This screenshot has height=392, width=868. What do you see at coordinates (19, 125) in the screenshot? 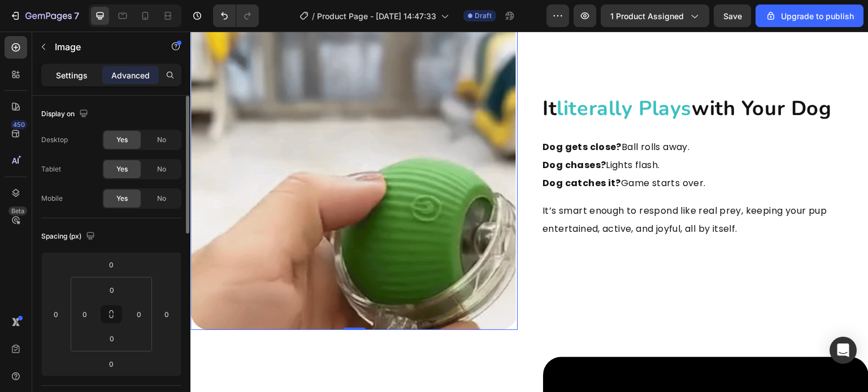
I see `div: 450` at bounding box center [19, 125].